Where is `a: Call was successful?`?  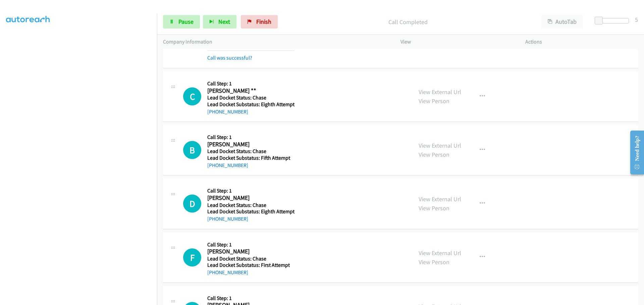
a: Call was successful? is located at coordinates (230, 58).